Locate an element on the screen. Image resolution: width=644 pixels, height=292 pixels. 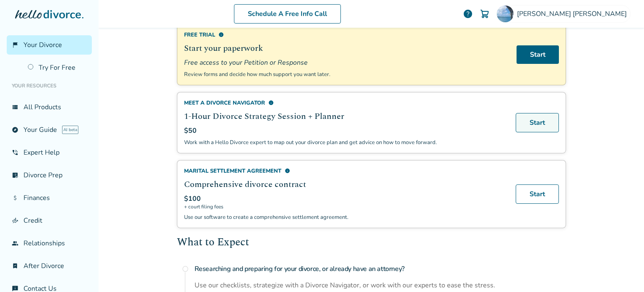
span: explore is located at coordinates (15, 130).